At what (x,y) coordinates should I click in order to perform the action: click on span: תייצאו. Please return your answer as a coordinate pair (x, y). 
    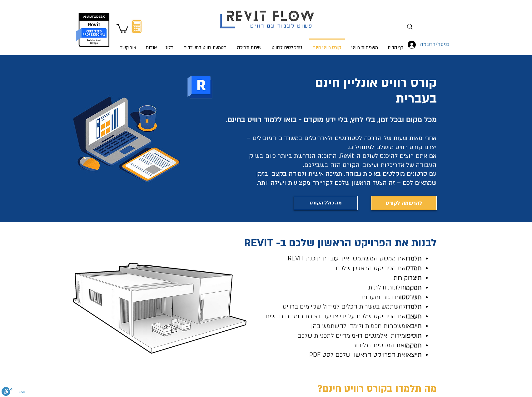
    Looking at the image, I should click on (414, 355).